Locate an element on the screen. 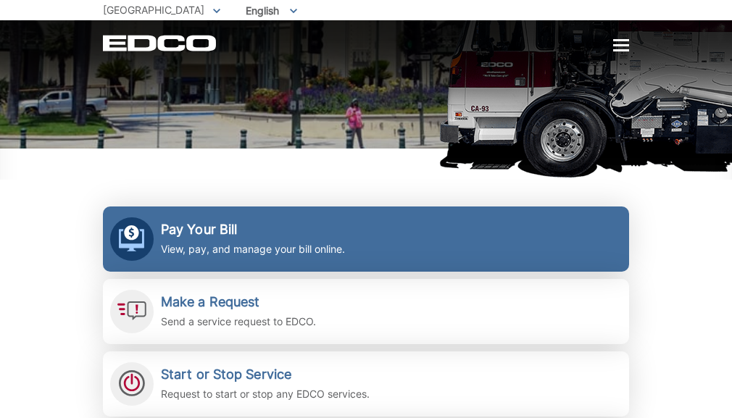 The width and height of the screenshot is (732, 418). a: Pay Your Bill View, pay, and manage your bill online. is located at coordinates (366, 239).